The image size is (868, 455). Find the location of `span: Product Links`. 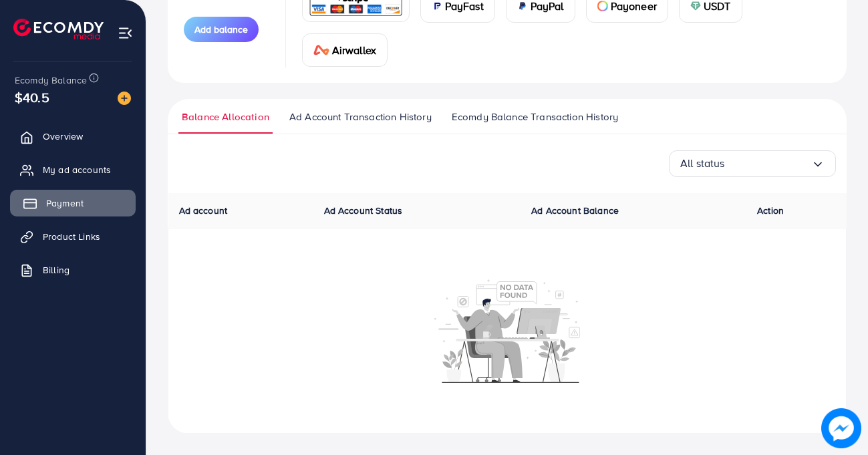

span: Product Links is located at coordinates (71, 237).